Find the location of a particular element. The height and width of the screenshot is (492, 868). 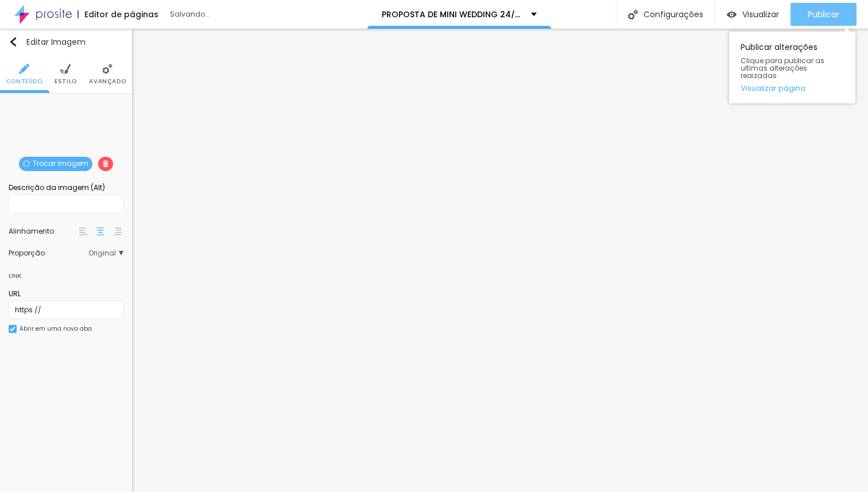

div: Descrição da imagem (Alt) is located at coordinates (66, 188).